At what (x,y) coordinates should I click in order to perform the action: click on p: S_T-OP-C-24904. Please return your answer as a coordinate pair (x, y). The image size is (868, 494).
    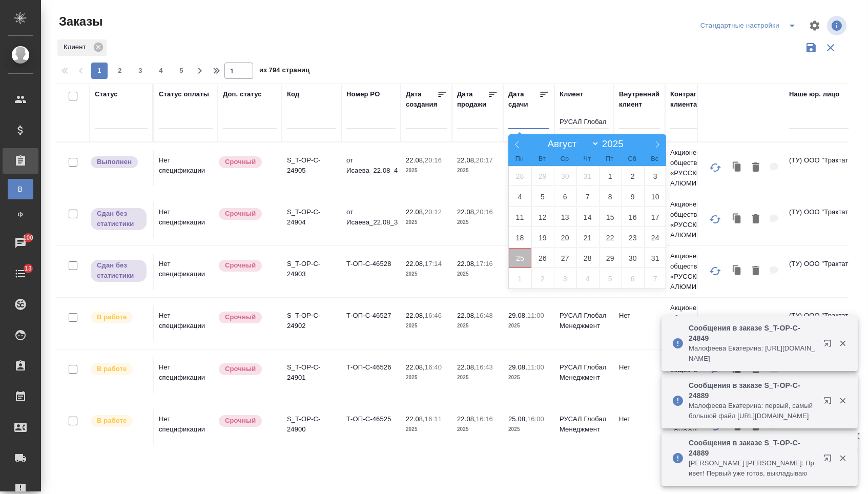
    Looking at the image, I should click on (312, 217).